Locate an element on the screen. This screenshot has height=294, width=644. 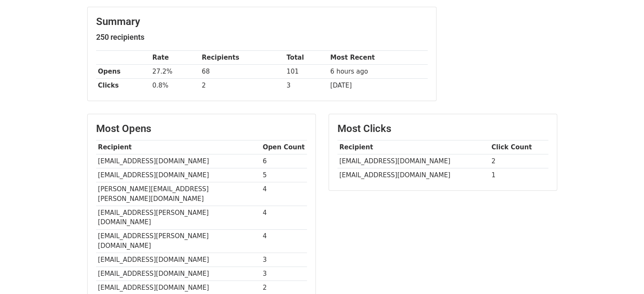
th: Most Recent is located at coordinates (377, 58).